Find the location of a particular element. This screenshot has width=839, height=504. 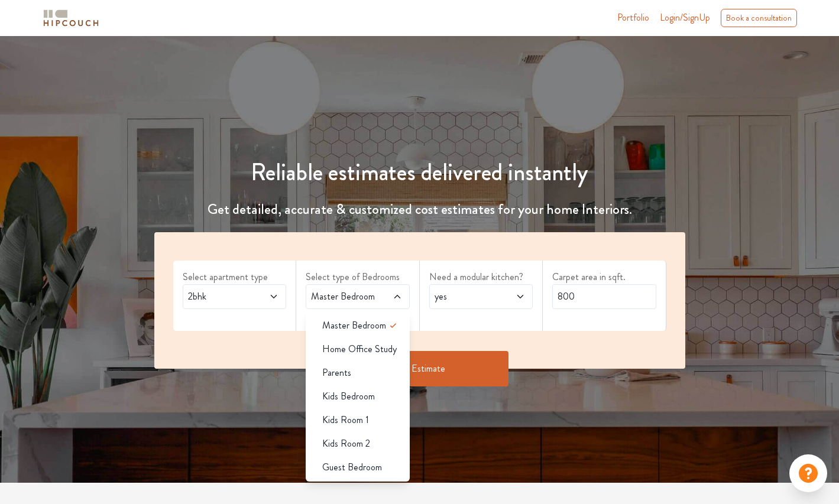

label: Need a modular kitchen? is located at coordinates (482, 277).